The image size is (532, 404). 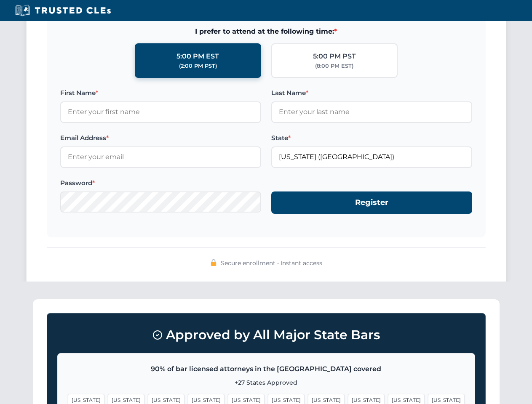 What do you see at coordinates (334, 66) in the screenshot?
I see `div: (8:00 PM EST)` at bounding box center [334, 66].